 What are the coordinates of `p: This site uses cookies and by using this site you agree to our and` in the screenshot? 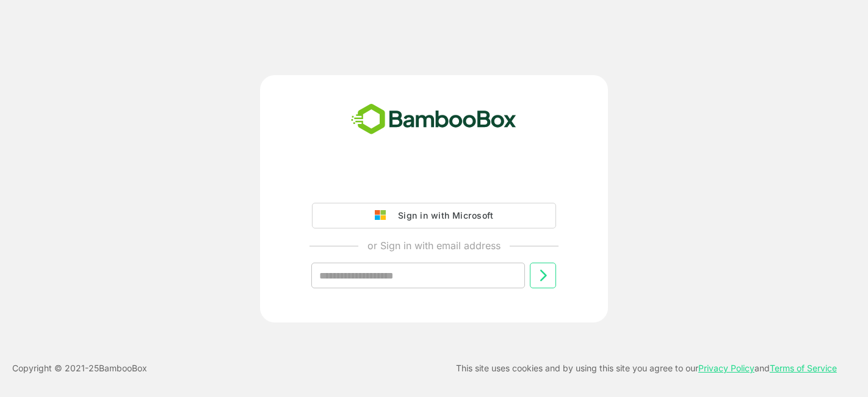 It's located at (647, 369).